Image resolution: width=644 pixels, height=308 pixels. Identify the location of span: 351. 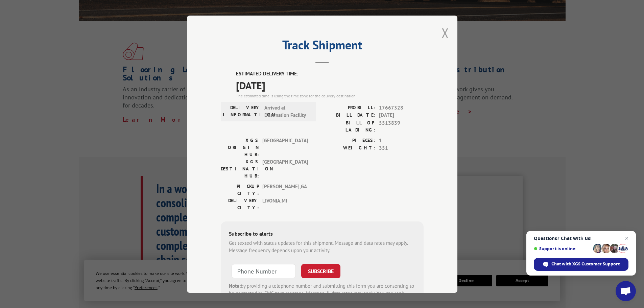
(401, 148).